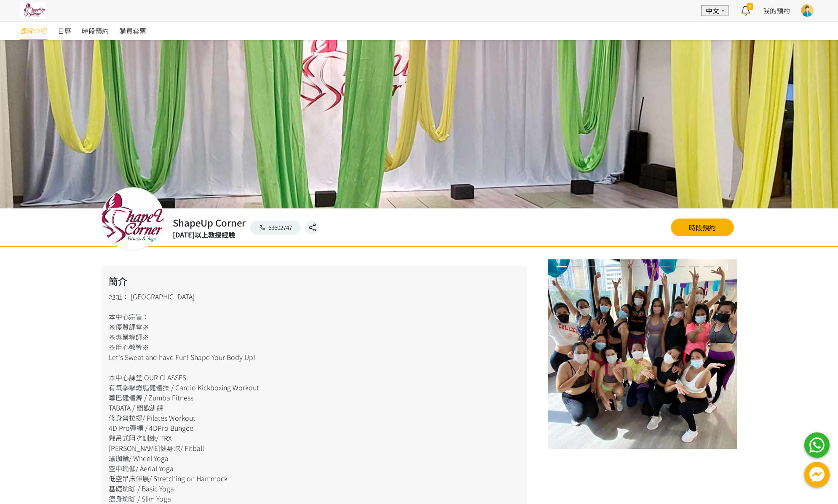 Image resolution: width=838 pixels, height=504 pixels. What do you see at coordinates (275, 227) in the screenshot?
I see `a: 63602747` at bounding box center [275, 227].